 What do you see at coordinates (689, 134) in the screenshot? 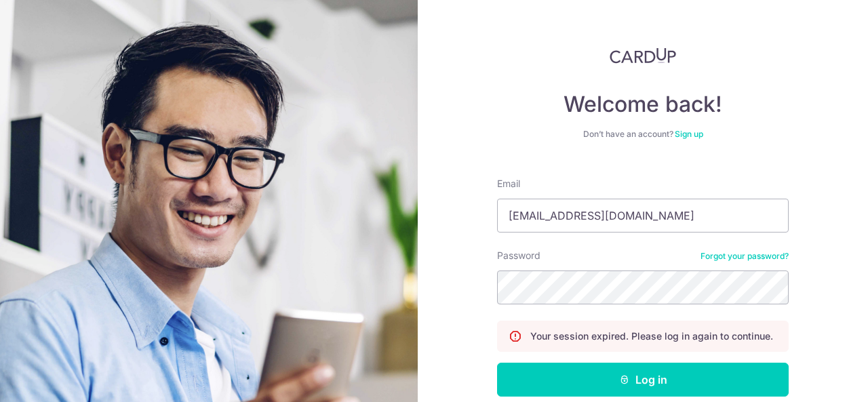
I see `a: Sign up` at bounding box center [689, 134].